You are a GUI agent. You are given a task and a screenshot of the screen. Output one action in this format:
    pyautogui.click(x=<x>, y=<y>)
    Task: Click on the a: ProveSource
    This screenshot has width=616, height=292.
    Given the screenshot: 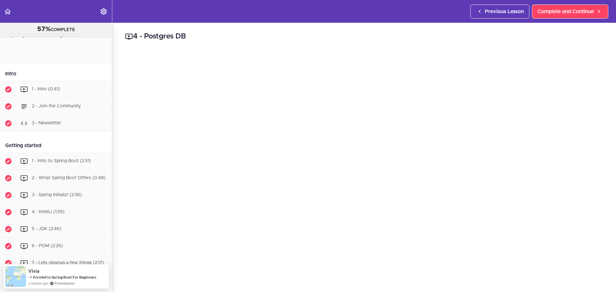 What is the action you would take?
    pyautogui.click(x=64, y=283)
    